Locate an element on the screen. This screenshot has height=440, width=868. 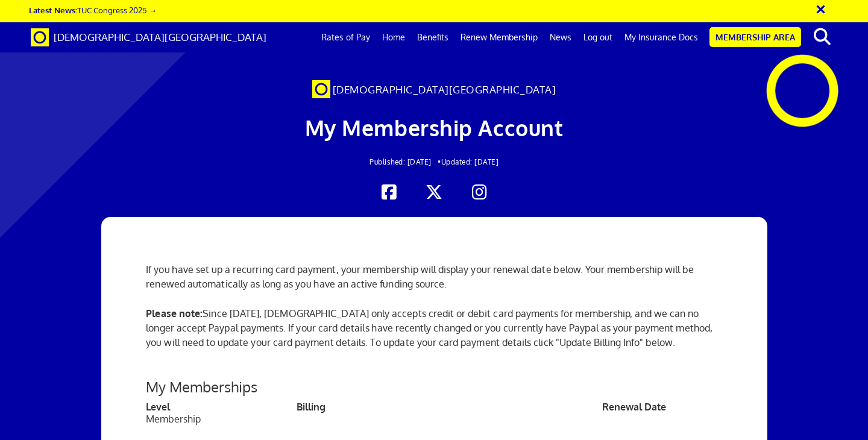
a: Latest News:TUC Congress 2025 → is located at coordinates (93, 10).